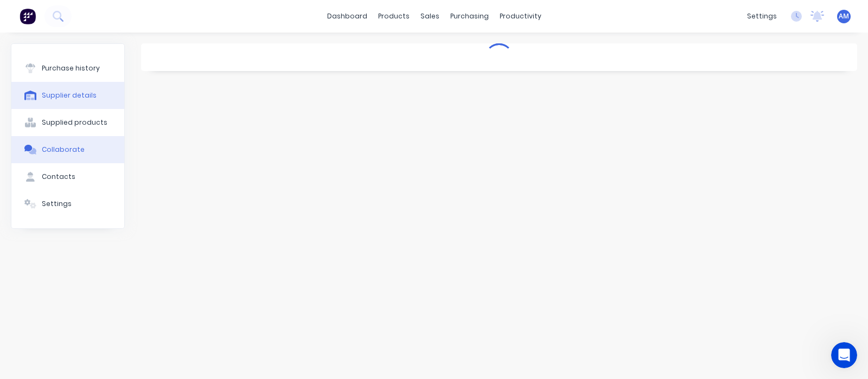 The height and width of the screenshot is (379, 868). I want to click on div: purchasing, so click(469, 17).